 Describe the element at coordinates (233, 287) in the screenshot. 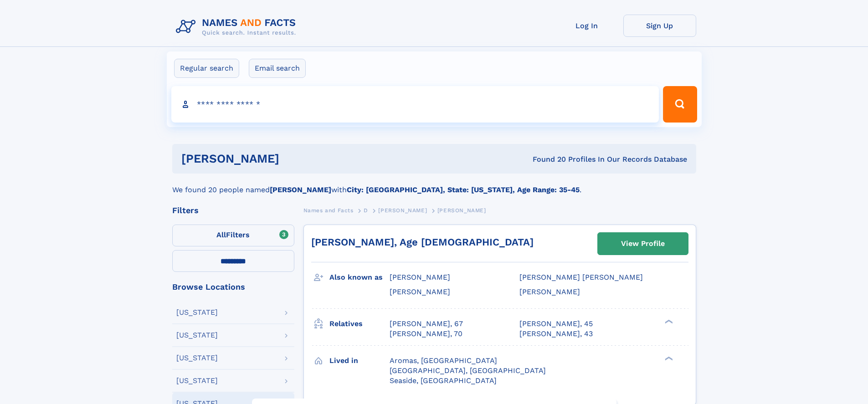

I see `div: Browse Locations` at that location.